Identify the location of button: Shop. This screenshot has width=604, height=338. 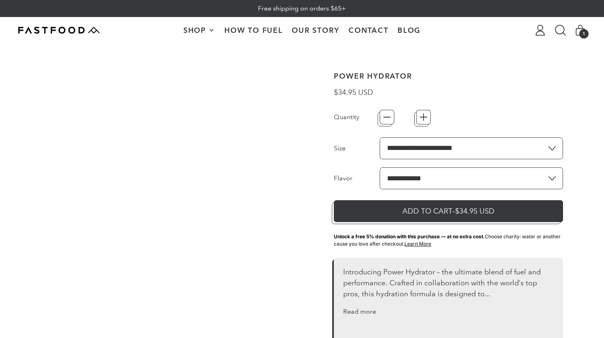
(199, 30).